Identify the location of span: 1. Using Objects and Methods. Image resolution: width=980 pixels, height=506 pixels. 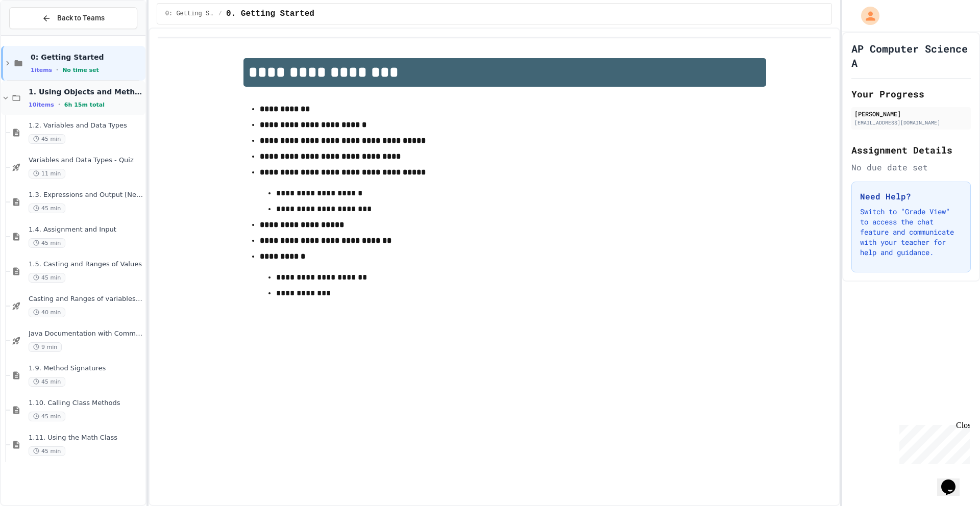
(86, 92).